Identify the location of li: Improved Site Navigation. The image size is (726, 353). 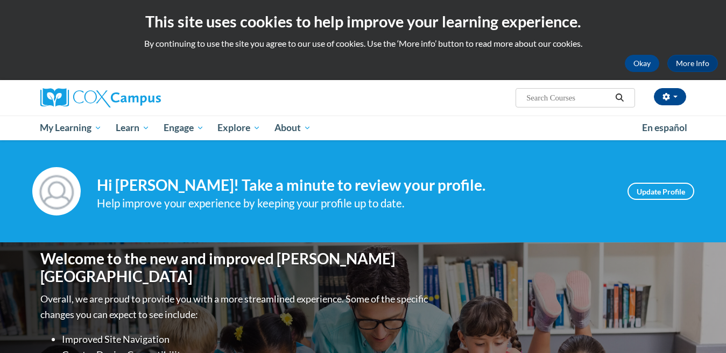
(246, 339).